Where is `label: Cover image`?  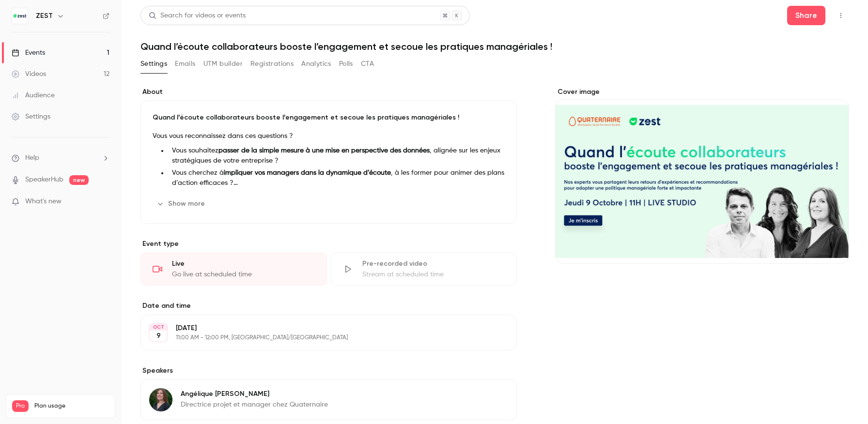
label: Cover image is located at coordinates (702, 92).